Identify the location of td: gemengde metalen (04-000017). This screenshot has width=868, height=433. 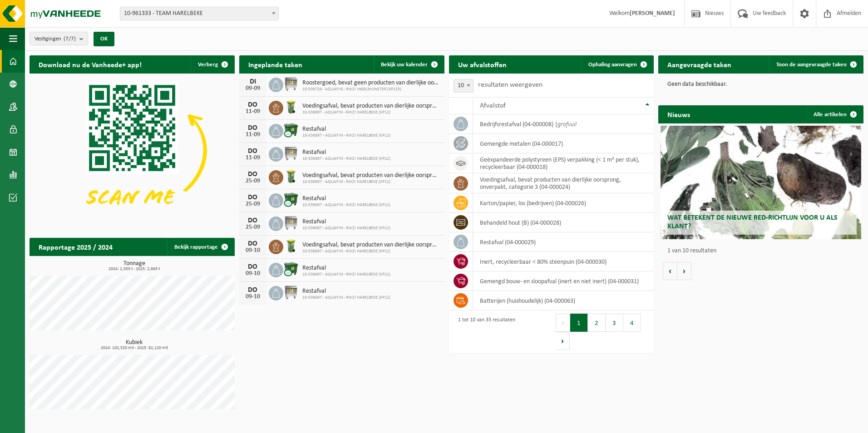
(563, 144).